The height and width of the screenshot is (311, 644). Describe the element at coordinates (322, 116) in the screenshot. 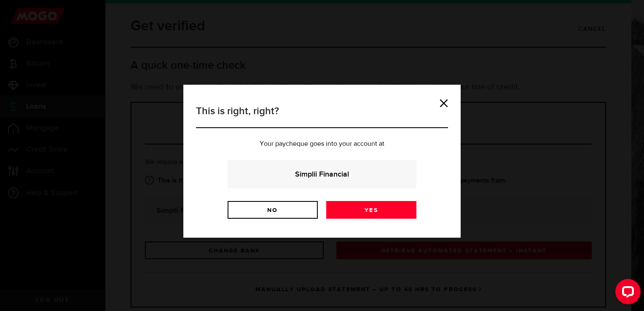

I see `h3: This is right, right?` at that location.